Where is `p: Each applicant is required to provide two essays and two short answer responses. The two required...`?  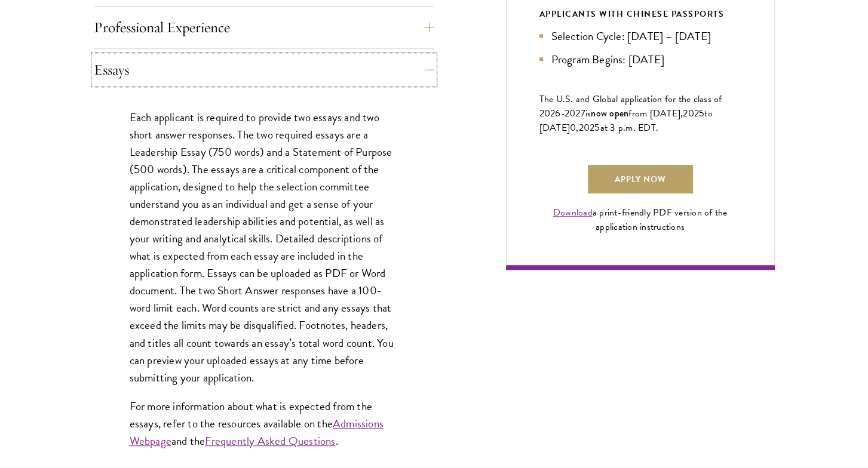
p: Each applicant is required to provide two essays and two short answer responses. The two required... is located at coordinates (264, 247).